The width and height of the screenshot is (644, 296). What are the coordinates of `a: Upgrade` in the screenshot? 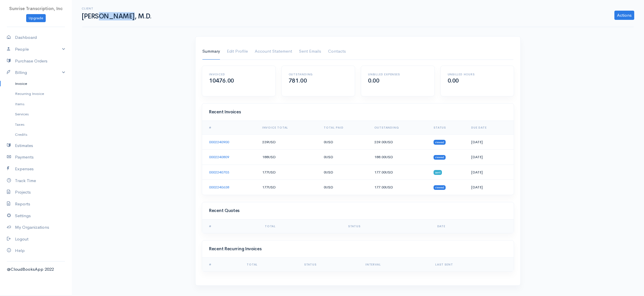 It's located at (36, 18).